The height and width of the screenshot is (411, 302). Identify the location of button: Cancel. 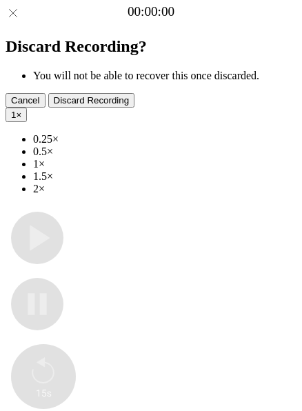
(26, 100).